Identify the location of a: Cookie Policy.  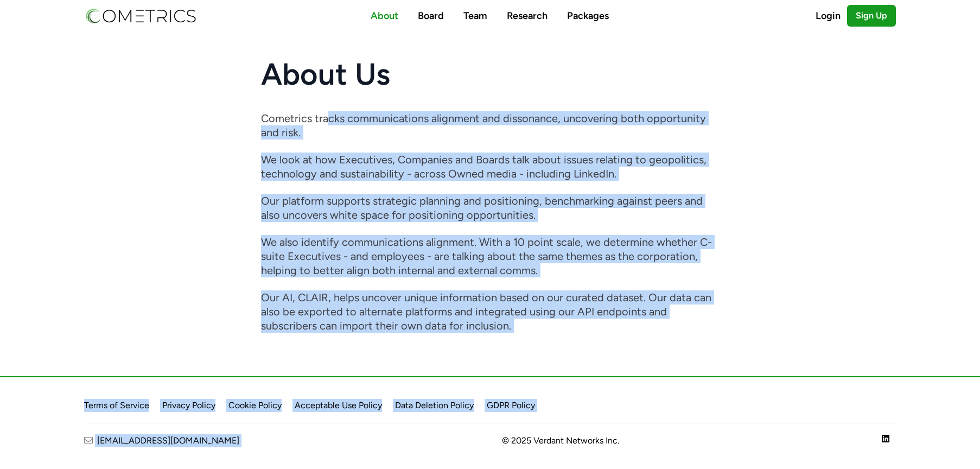
(255, 405).